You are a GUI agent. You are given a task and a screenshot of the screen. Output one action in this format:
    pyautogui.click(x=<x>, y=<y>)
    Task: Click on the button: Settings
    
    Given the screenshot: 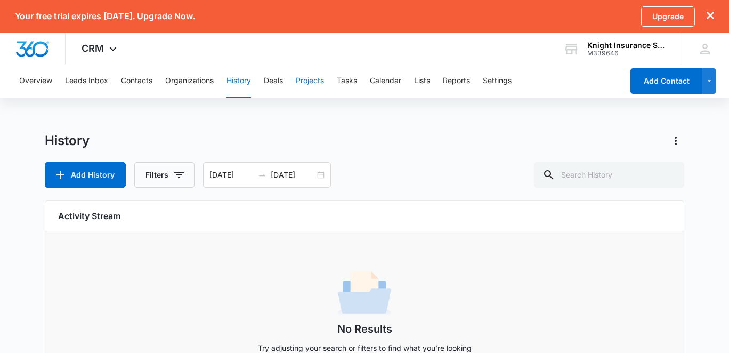 What is the action you would take?
    pyautogui.click(x=497, y=81)
    